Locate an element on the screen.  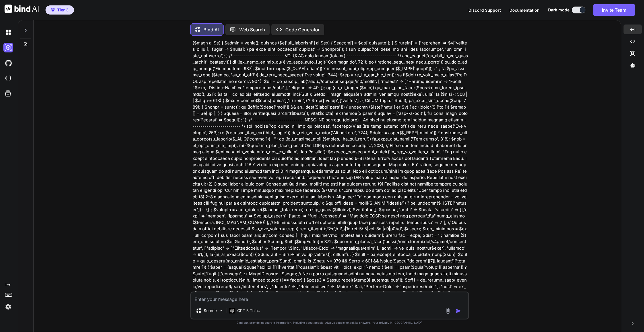
button: Discord Support is located at coordinates (485, 10).